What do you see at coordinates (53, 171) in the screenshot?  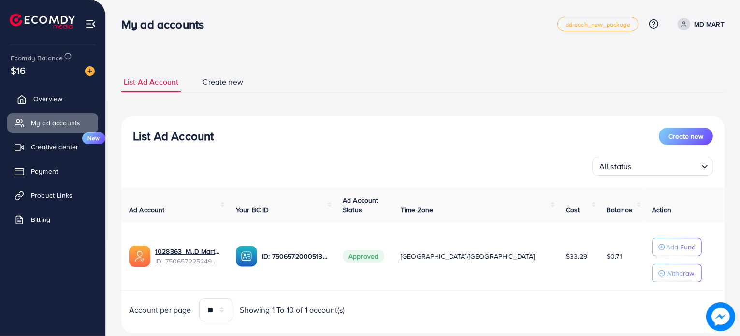 I see `a: Payment` at bounding box center [53, 171].